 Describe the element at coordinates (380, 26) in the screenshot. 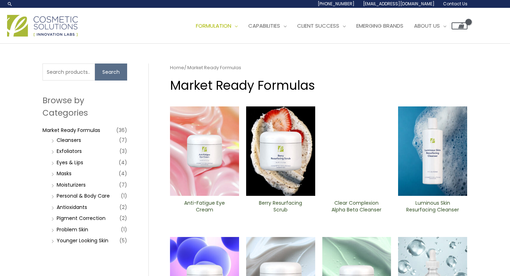

I see `span: Emerging Brands` at that location.